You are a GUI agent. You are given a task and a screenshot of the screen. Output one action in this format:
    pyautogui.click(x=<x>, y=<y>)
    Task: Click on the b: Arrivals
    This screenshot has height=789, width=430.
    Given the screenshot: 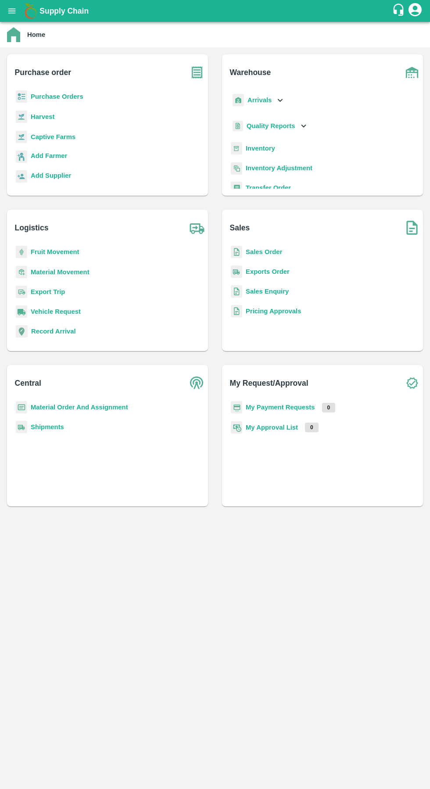 What is the action you would take?
    pyautogui.click(x=259, y=100)
    